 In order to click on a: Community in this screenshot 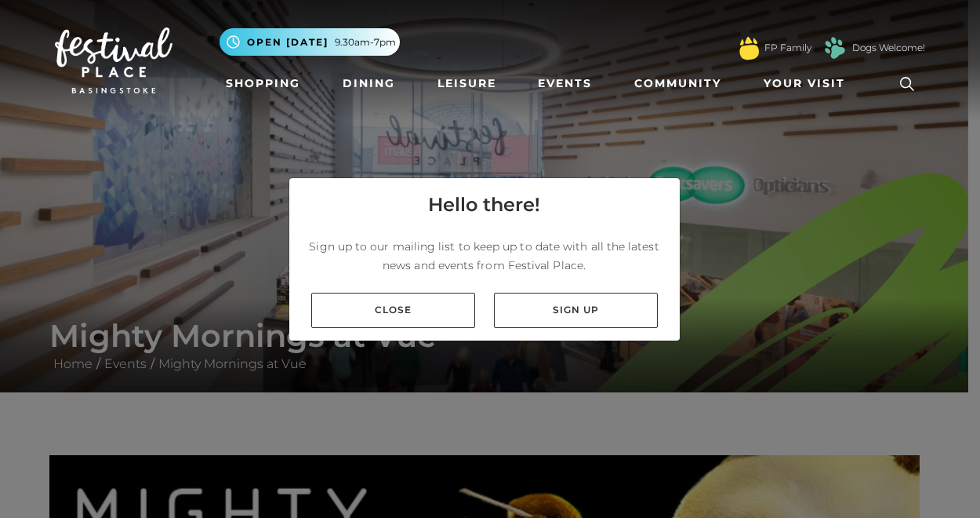, I will do `click(677, 83)`.